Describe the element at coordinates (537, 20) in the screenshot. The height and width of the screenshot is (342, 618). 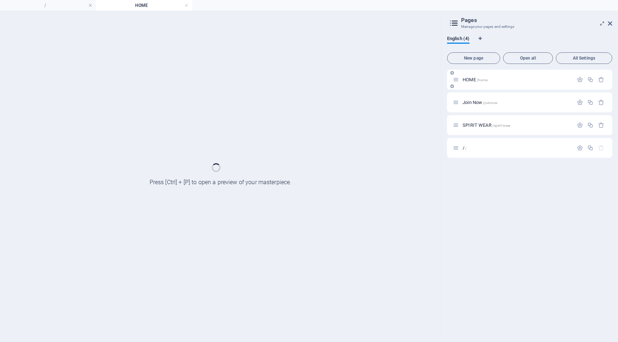
I see `h2: Pages` at that location.